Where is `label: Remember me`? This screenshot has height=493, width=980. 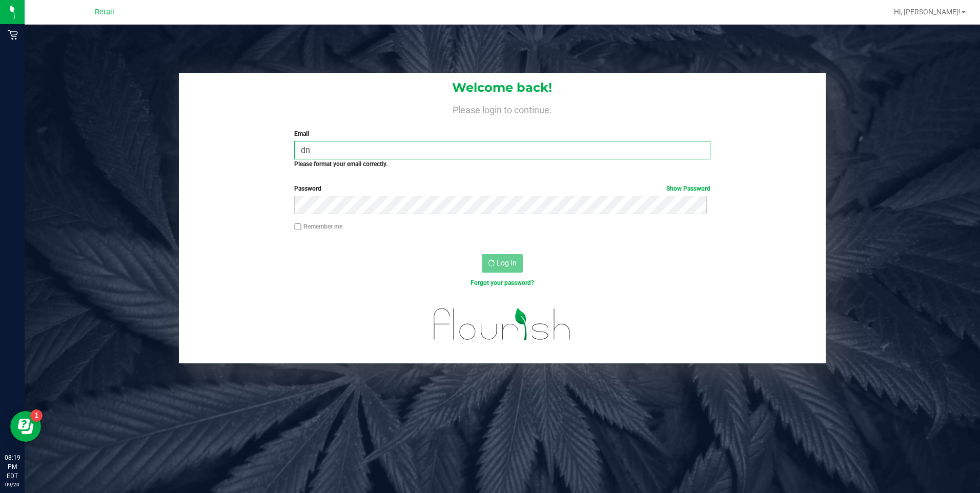
label: Remember me is located at coordinates (319, 227).